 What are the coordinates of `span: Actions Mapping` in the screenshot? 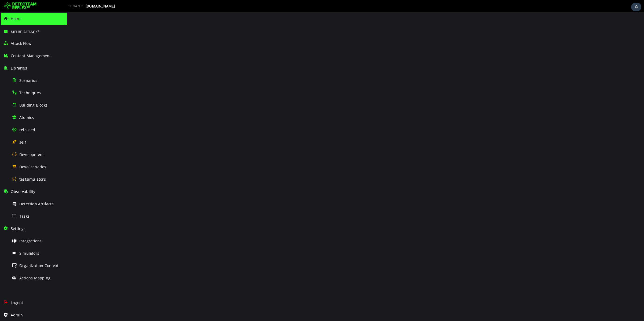 It's located at (35, 278).